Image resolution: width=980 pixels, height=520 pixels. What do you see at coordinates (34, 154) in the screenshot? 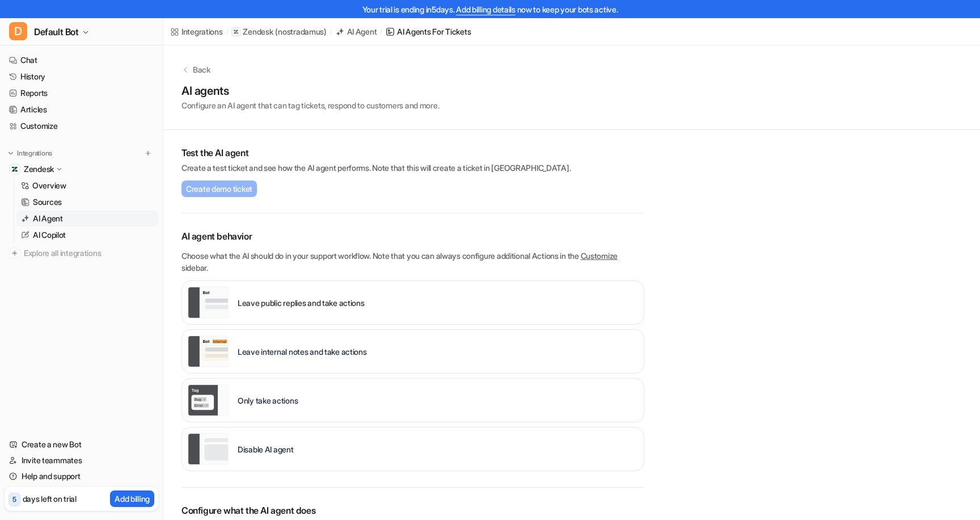
I see `p: Integrations` at bounding box center [34, 154].